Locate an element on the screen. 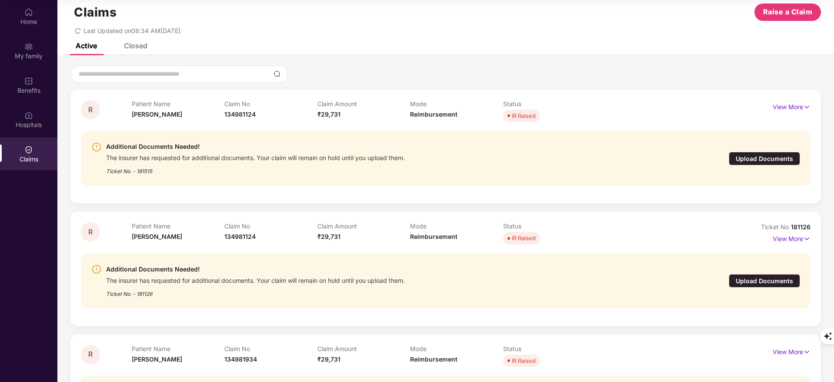 This screenshot has height=382, width=834. h1: Claims is located at coordinates (95, 12).